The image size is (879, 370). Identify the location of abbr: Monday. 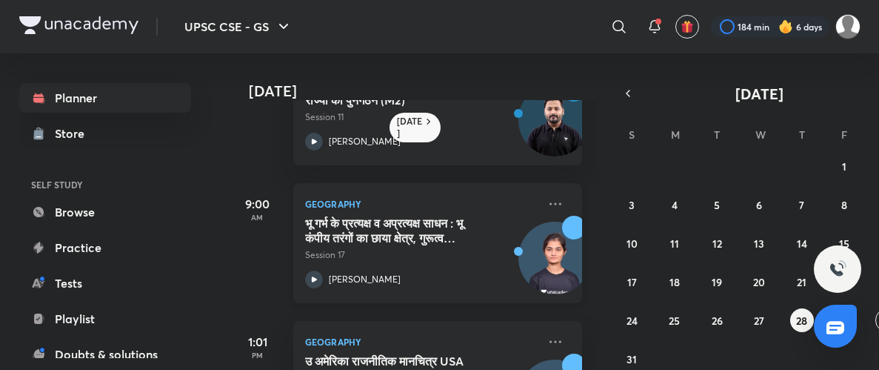
(676, 134).